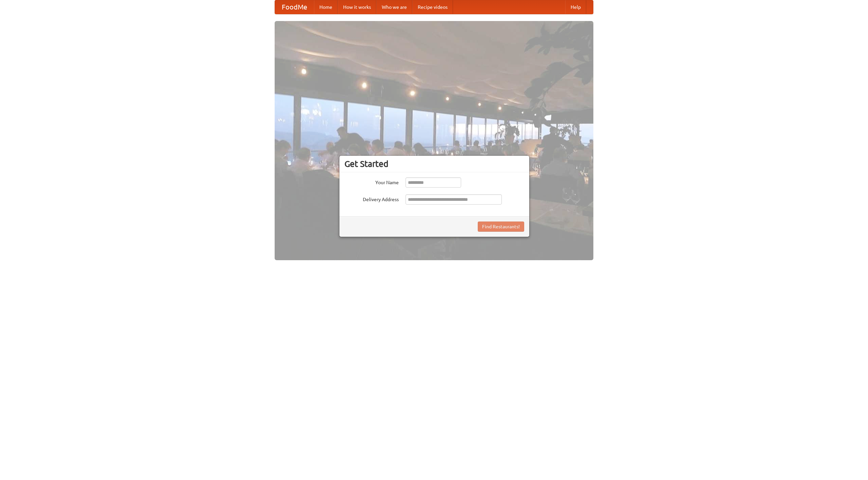 Image resolution: width=868 pixels, height=480 pixels. I want to click on h3: Get Started, so click(434, 164).